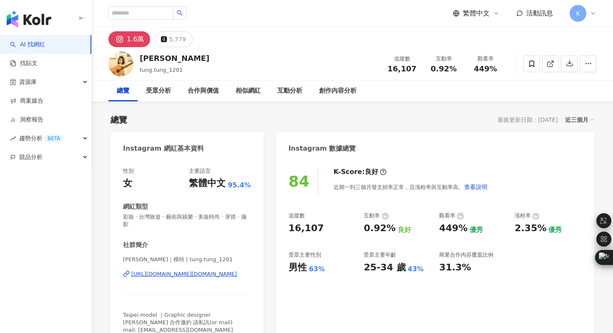 The image size is (613, 333). What do you see at coordinates (477, 13) in the screenshot?
I see `span: 繁體中文` at bounding box center [477, 13].